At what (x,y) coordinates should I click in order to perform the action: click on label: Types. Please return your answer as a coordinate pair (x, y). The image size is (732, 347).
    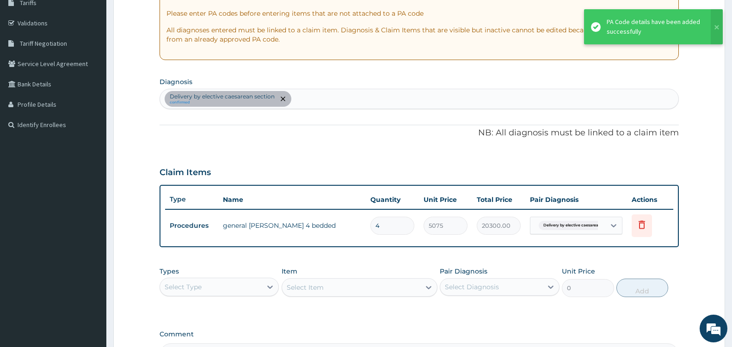
    Looking at the image, I should click on (169, 272).